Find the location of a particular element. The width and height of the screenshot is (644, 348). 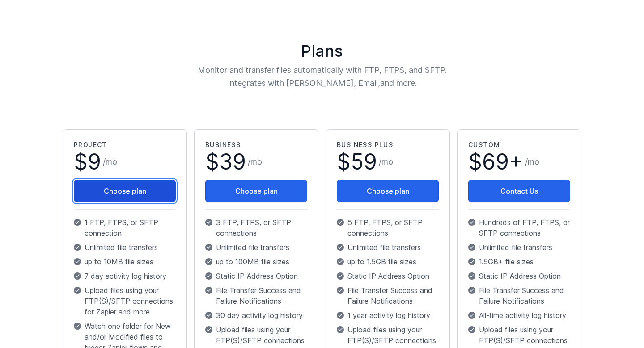

span: 9 is located at coordinates (94, 162).